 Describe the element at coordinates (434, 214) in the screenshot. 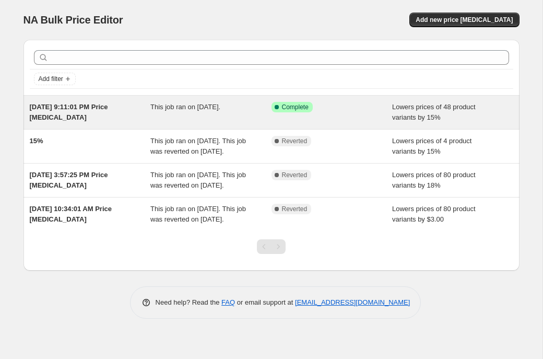

I see `span: Lowers prices of 80 product variants by $3.00` at that location.